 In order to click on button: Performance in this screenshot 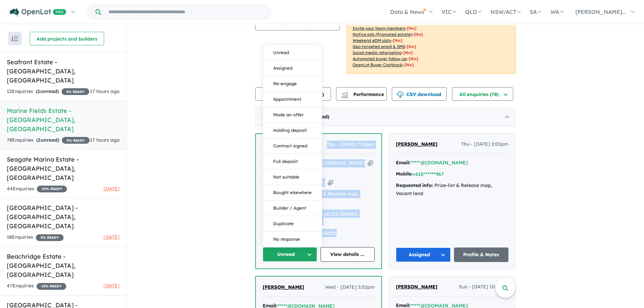, I will do `click(361, 94)`.